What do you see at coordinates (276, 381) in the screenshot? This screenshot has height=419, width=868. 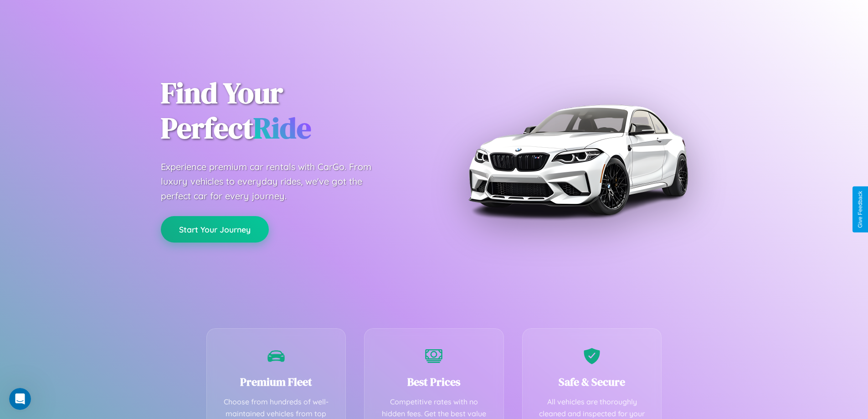 I see `h3: Premium Fleet` at bounding box center [276, 381].